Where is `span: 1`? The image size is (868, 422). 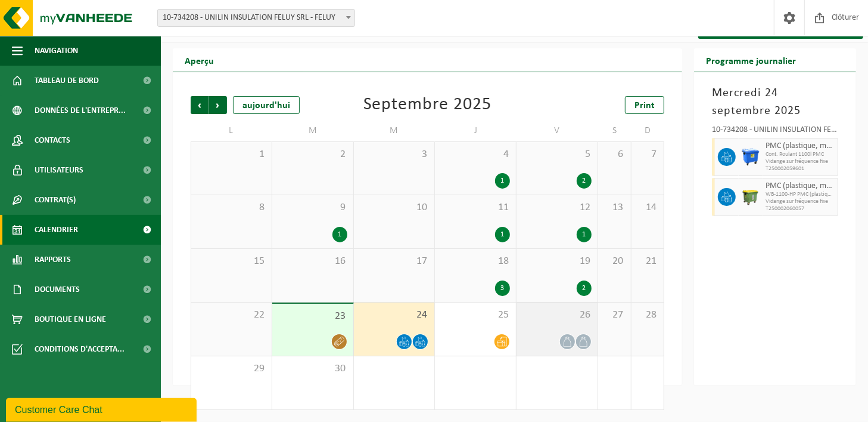
span: 1 is located at coordinates (231, 154).